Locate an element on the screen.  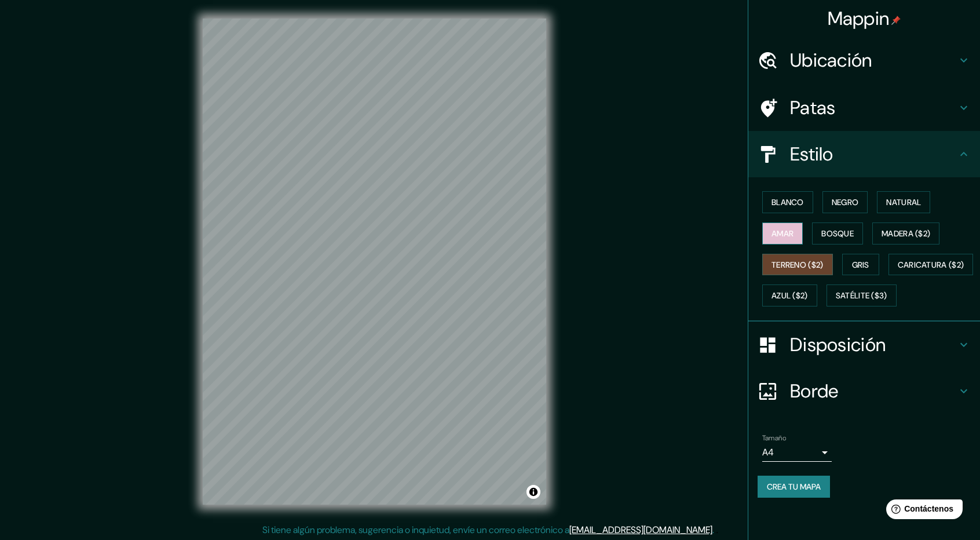
font: Azul ($2) is located at coordinates (789, 295).